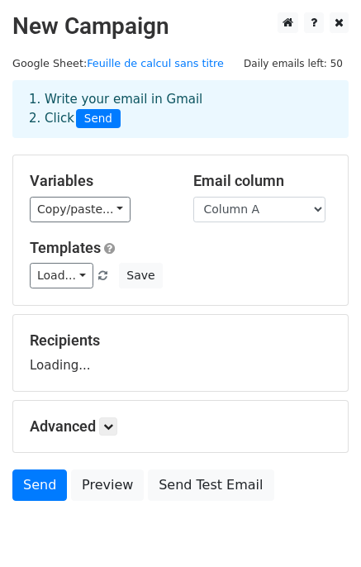  I want to click on span: Send, so click(98, 119).